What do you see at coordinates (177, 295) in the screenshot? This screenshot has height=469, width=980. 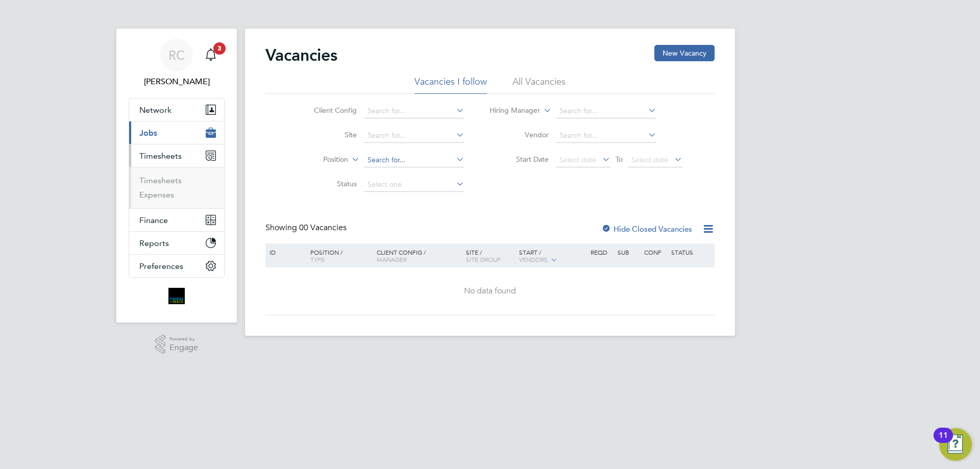 I see `img: bromak-logo-retina.png` at bounding box center [177, 295].